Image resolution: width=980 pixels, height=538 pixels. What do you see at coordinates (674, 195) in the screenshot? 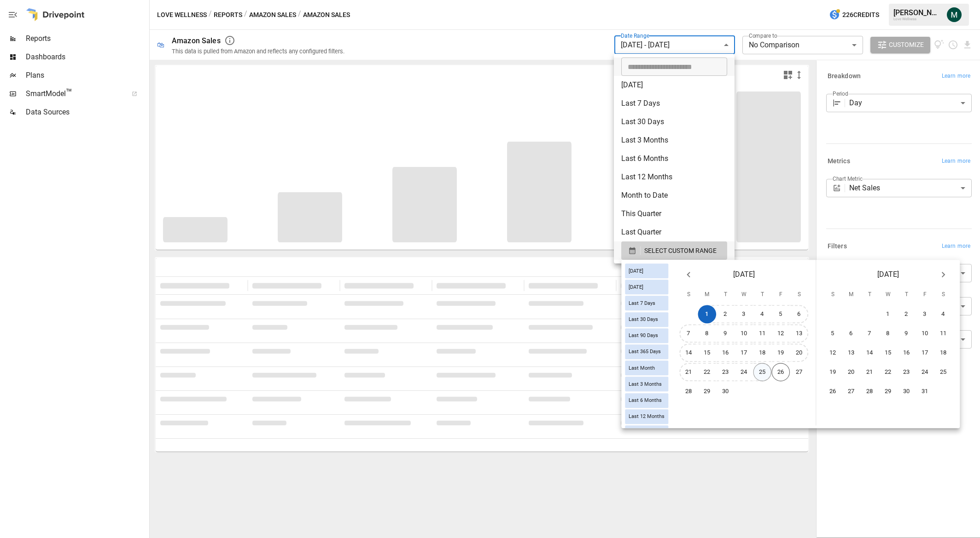
I see `li: Month to Date` at bounding box center [674, 195].